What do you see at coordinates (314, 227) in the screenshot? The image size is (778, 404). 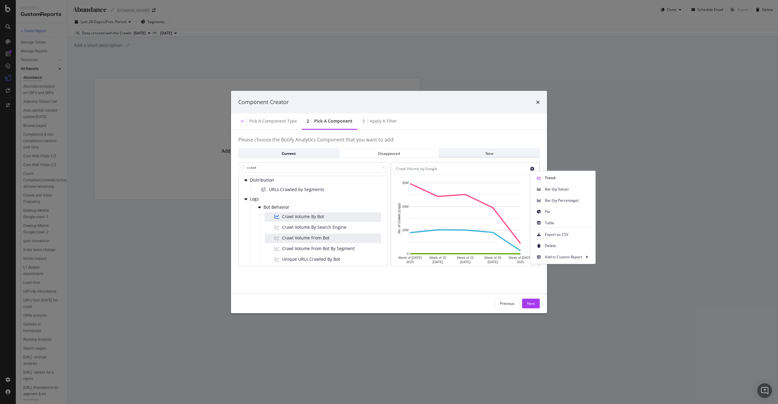 I see `span: Crawl Volume By Search Engine` at bounding box center [314, 227].